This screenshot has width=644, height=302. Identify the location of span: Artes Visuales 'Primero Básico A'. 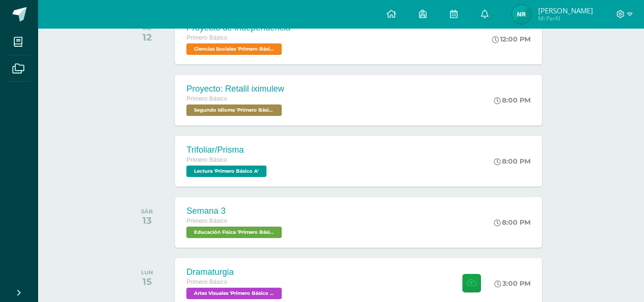
(234, 293).